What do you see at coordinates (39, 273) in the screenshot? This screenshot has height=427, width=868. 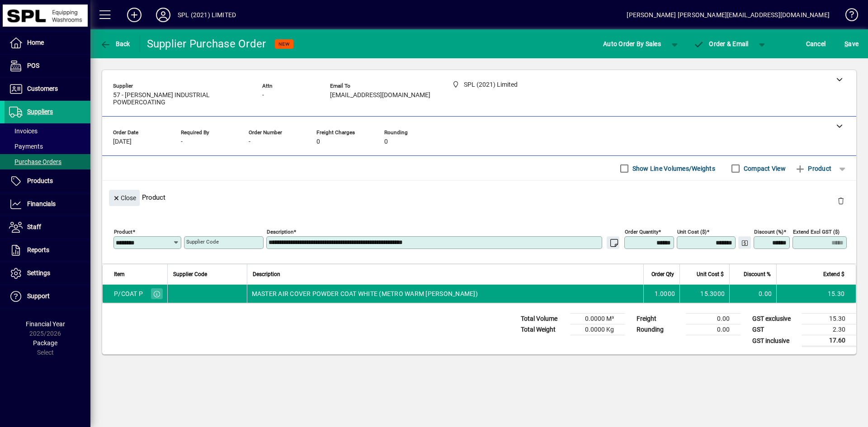 I see `span: Settings` at bounding box center [39, 273].